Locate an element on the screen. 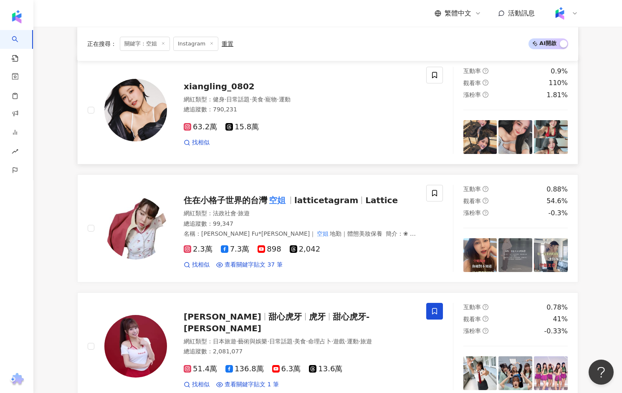  span: 藝術與娛樂 is located at coordinates (253, 341).